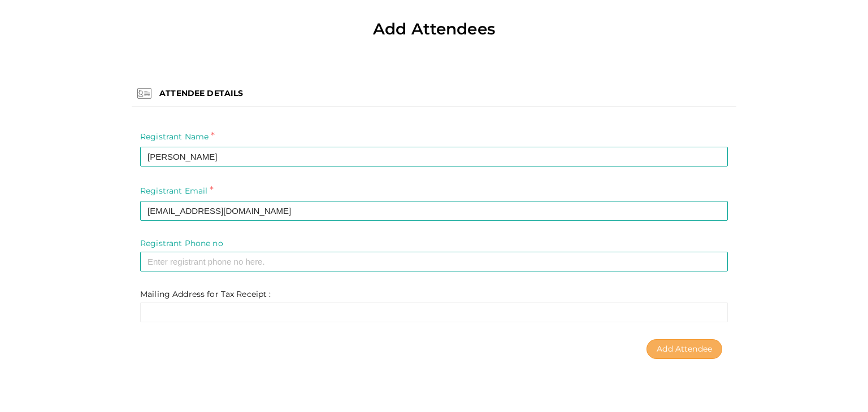 The image size is (868, 412). I want to click on span: Registrant Name, so click(174, 137).